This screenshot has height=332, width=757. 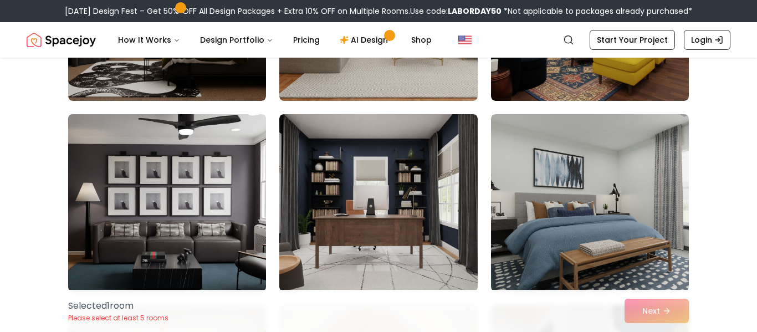 What do you see at coordinates (597, 11) in the screenshot?
I see `span: *Not applicable to packages already purchased*` at bounding box center [597, 11].